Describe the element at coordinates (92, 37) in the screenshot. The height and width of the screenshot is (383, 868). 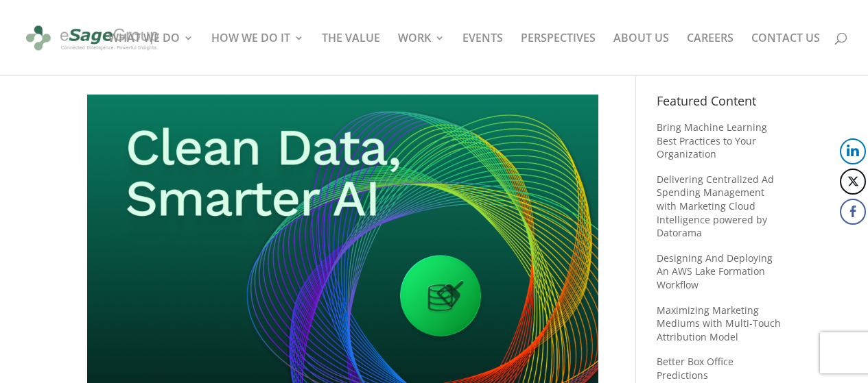
I see `img: eSage Group` at that location.